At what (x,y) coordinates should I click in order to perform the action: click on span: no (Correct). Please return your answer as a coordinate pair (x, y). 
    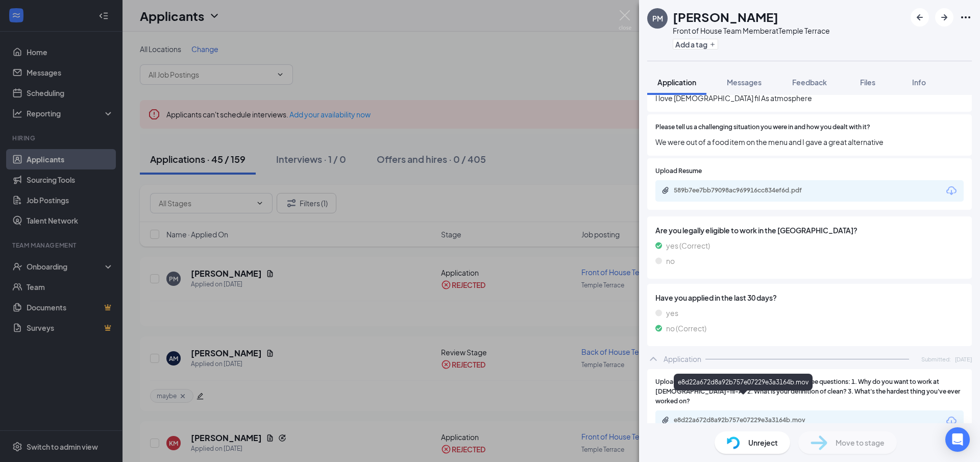
    Looking at the image, I should click on (686, 329).